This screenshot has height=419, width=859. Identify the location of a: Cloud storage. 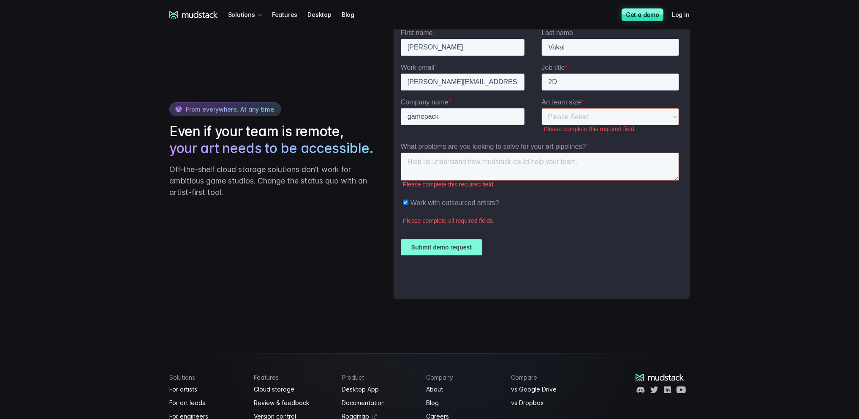
(293, 389).